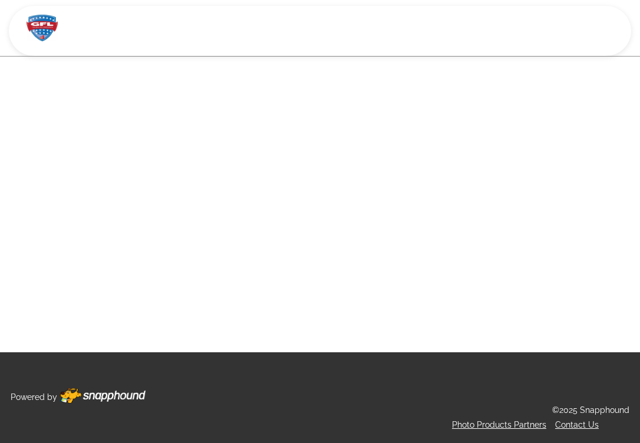 This screenshot has height=443, width=640. What do you see at coordinates (42, 28) in the screenshot?
I see `img: Snapphound Logo` at bounding box center [42, 28].